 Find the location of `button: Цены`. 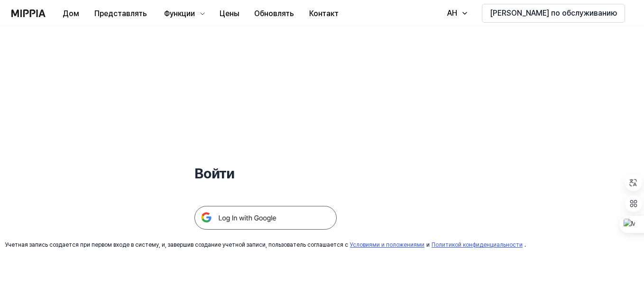

button: Цены is located at coordinates (229, 14).